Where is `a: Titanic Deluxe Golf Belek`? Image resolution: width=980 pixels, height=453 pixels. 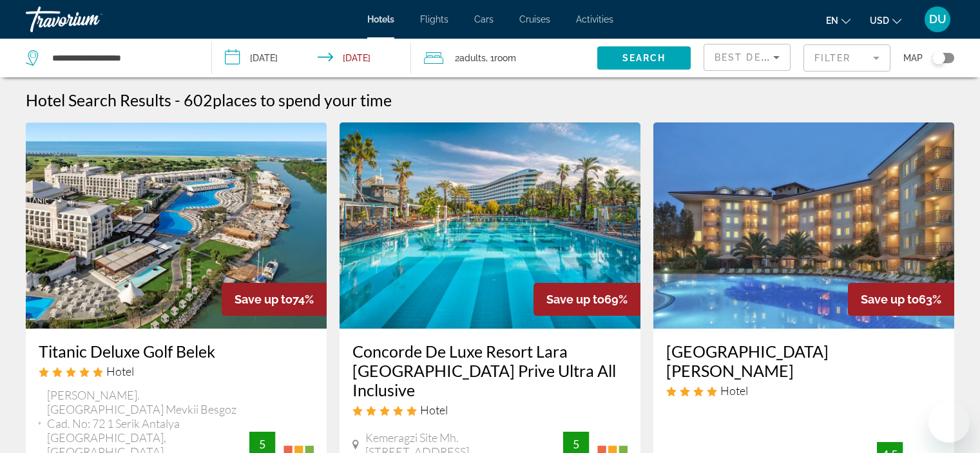 a: Titanic Deluxe Golf Belek is located at coordinates (176, 352).